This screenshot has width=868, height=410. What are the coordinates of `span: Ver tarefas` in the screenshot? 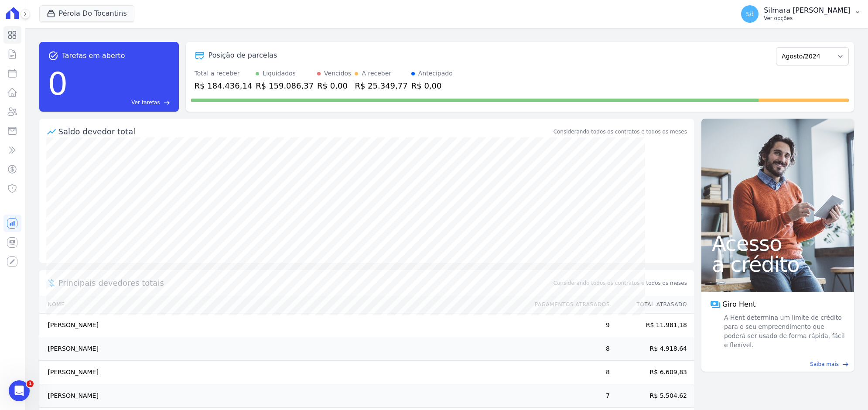 It's located at (146, 103).